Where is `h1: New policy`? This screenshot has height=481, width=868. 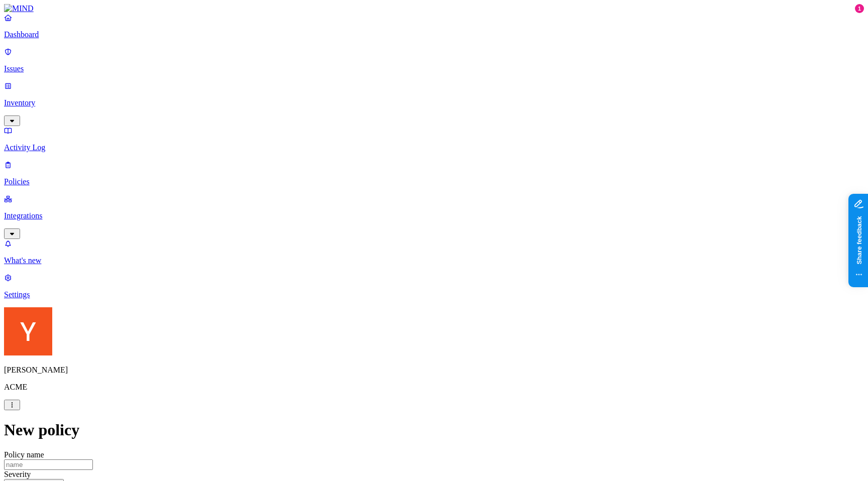 h1: New policy is located at coordinates (434, 430).